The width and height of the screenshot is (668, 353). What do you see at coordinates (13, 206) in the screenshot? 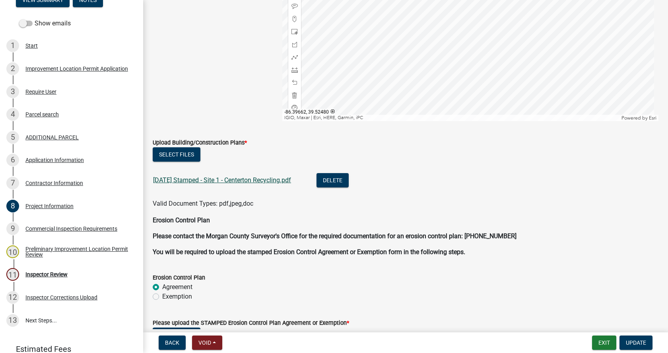
I see `div: 8` at bounding box center [13, 206].